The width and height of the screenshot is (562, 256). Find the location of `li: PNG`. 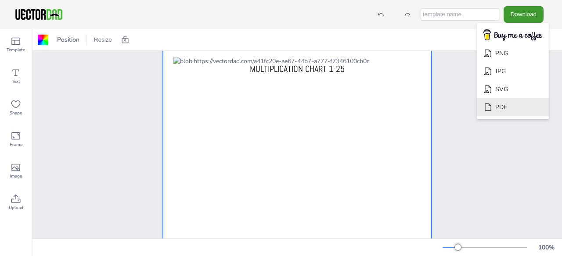

li: PNG is located at coordinates (513, 53).